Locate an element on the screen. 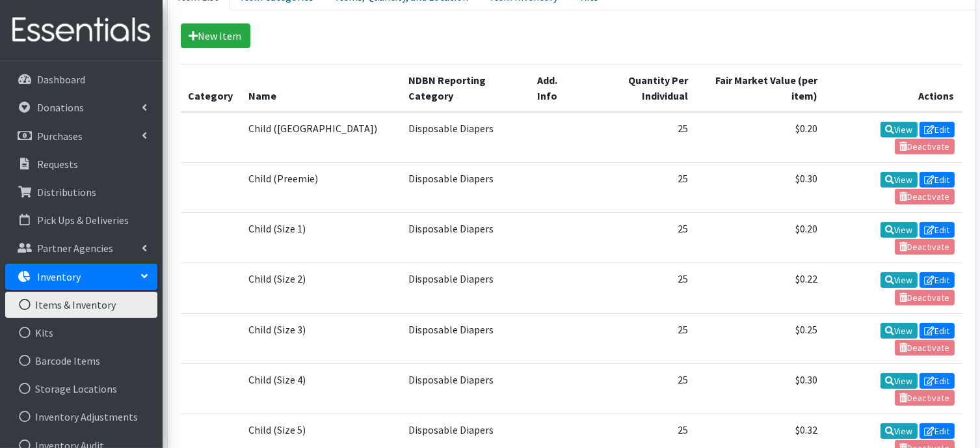 This screenshot has width=980, height=448. a: Storage Locations is located at coordinates (81, 389).